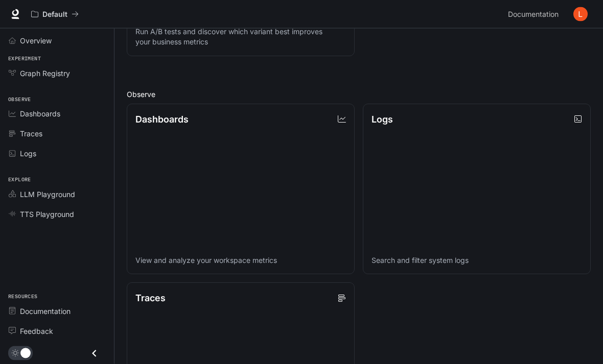  I want to click on span: Logs, so click(28, 153).